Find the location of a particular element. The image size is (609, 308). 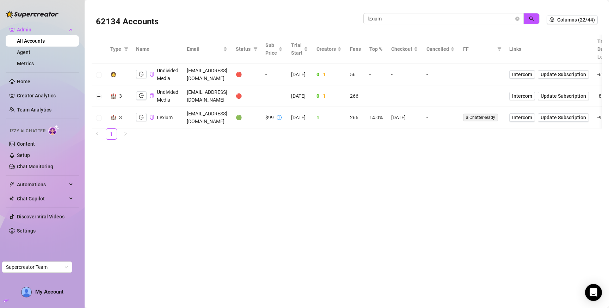

div: $99 is located at coordinates (270, 117).